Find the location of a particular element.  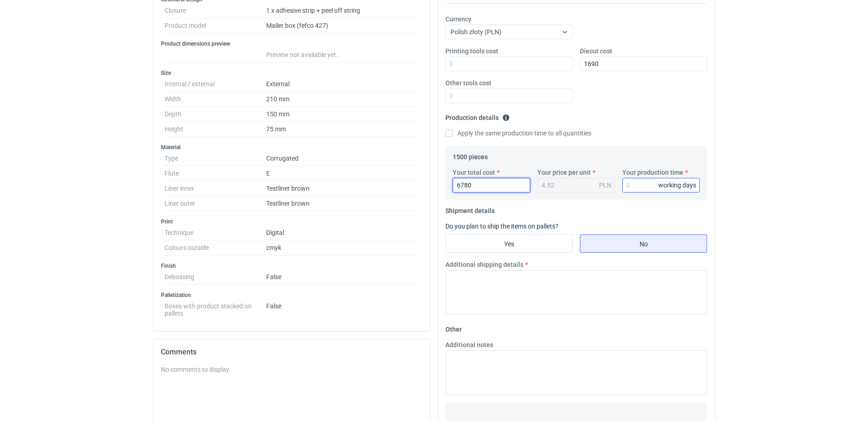

dd: Mailer box (fefco 427) is located at coordinates (342, 25).